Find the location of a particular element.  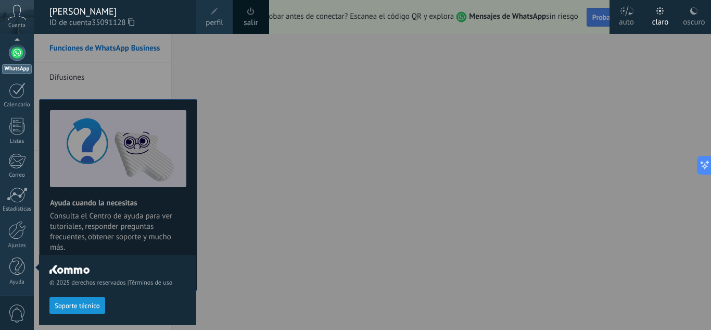

a: salir is located at coordinates (250, 23).